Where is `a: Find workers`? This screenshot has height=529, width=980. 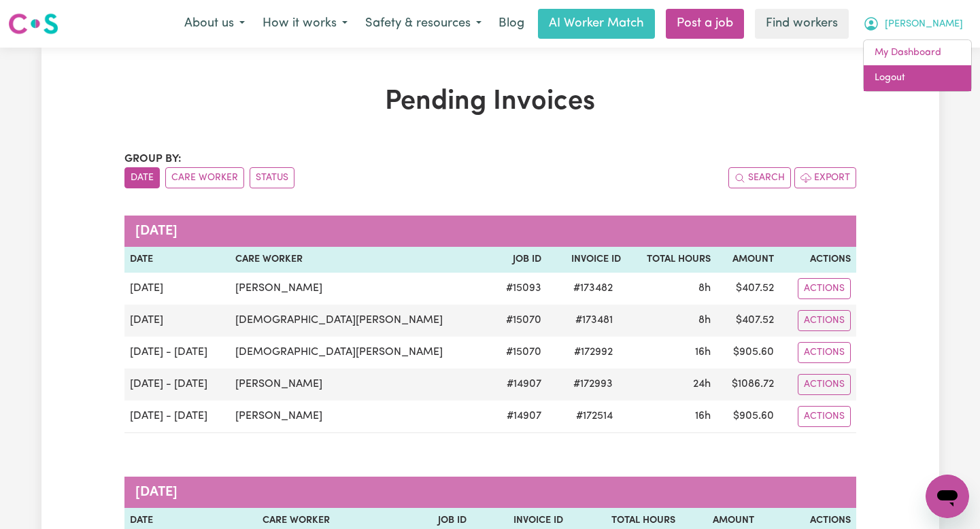
a: Find workers is located at coordinates (802, 24).